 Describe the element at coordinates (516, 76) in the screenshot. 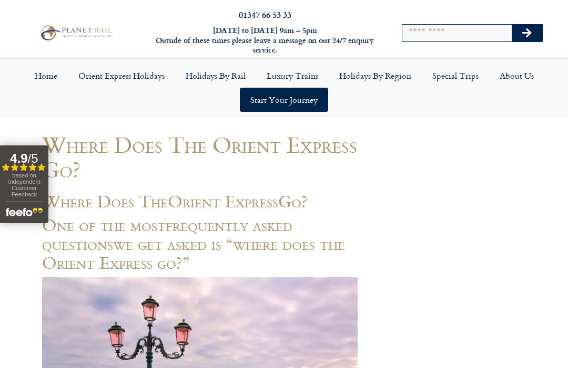

I see `a: About Us` at that location.